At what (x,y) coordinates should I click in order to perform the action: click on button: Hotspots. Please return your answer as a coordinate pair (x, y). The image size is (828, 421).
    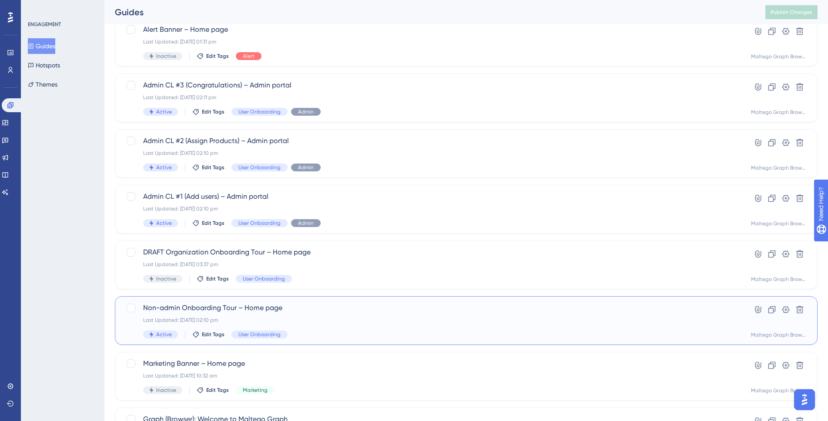
    Looking at the image, I should click on (44, 65).